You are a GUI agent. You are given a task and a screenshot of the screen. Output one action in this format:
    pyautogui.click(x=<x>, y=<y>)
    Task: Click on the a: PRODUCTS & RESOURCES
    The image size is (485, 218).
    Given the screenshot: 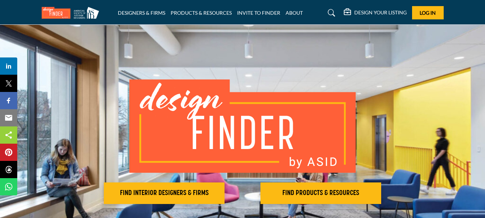 What is the action you would take?
    pyautogui.click(x=201, y=13)
    